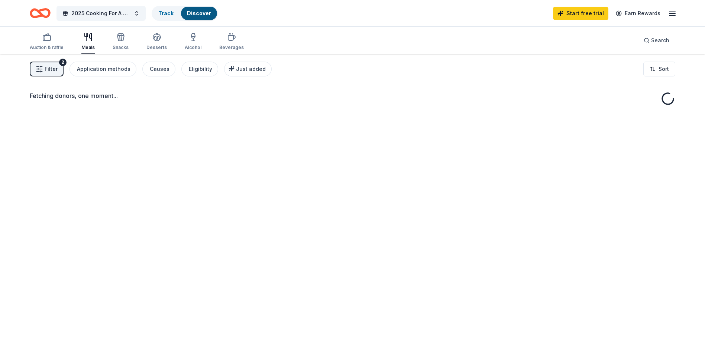  I want to click on div: Meals, so click(88, 48).